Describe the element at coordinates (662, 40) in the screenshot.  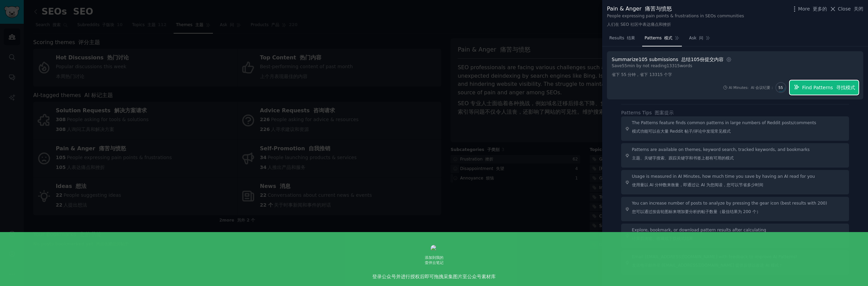
I see `a: Patterns 模式` at that location.